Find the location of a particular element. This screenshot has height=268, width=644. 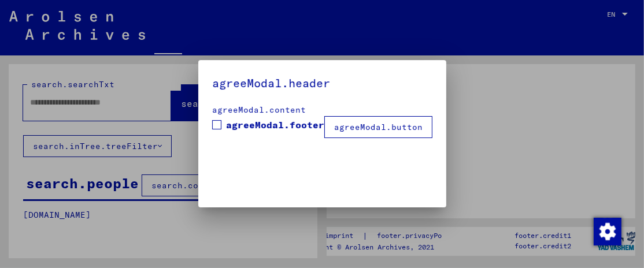

span: agreeModal.footer is located at coordinates (275, 125).